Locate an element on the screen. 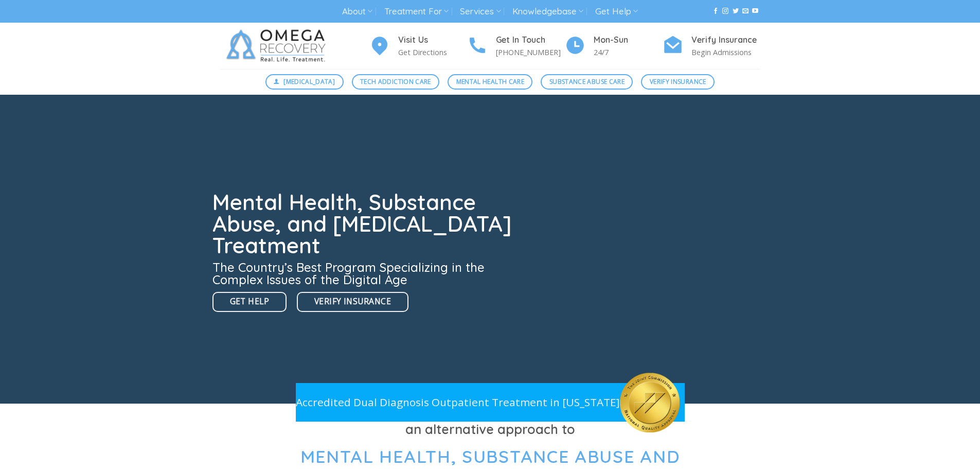 The height and width of the screenshot is (469, 980). a: Knowledgebase is located at coordinates (548, 11).